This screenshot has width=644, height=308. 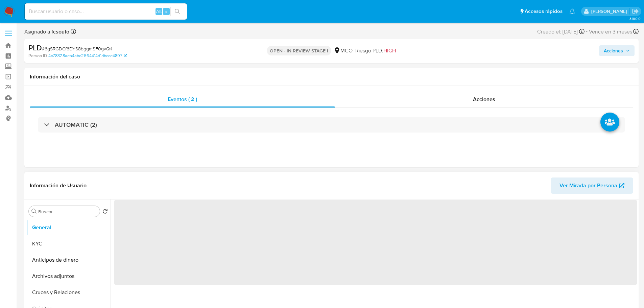 What do you see at coordinates (543, 11) in the screenshot?
I see `span: Accesos rápidos` at bounding box center [543, 11].